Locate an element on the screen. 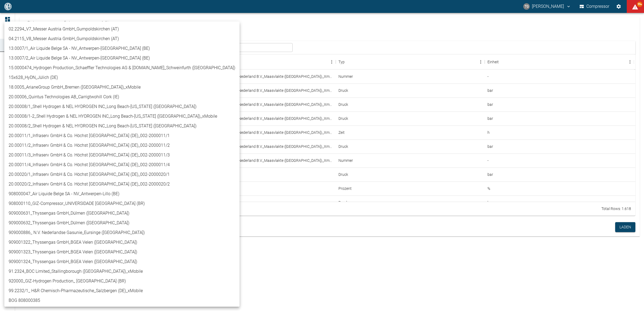 The height and width of the screenshot is (311, 644). li: 20.00006_Quintus Technologies AB_Carrigtwohill Cork (IE) is located at coordinates (122, 97).